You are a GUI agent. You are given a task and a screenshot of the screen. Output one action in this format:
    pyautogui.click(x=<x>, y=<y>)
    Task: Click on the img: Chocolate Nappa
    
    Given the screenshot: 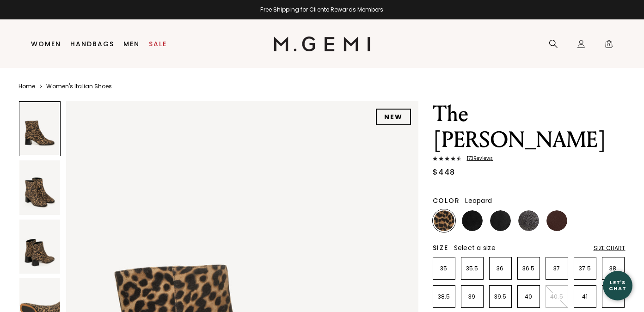 What is the action you would take?
    pyautogui.click(x=556, y=220)
    